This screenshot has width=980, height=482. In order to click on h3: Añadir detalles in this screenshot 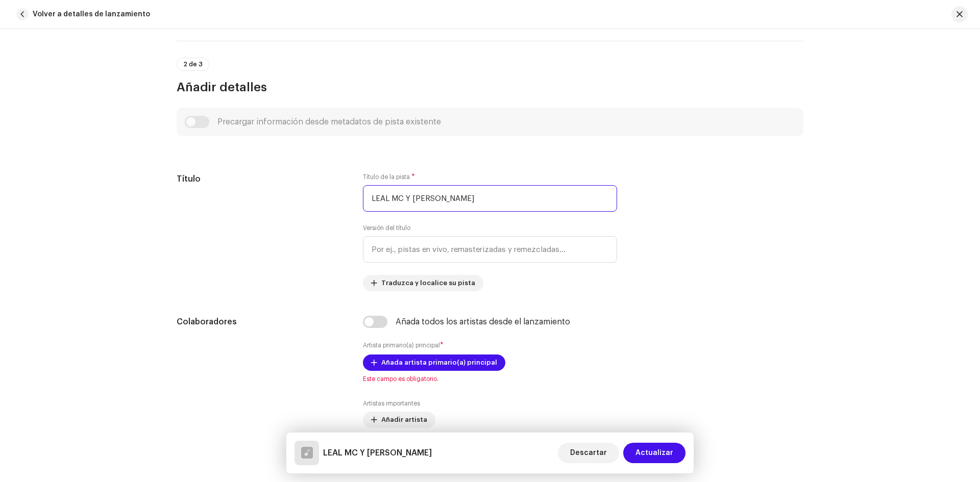, I will do `click(490, 87)`.